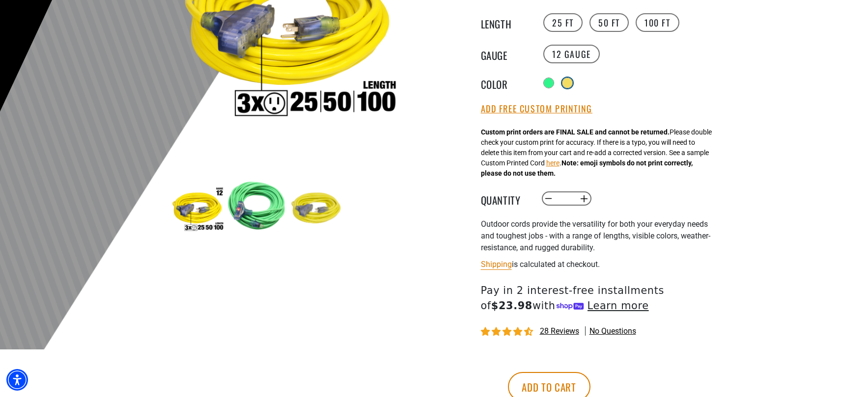  What do you see at coordinates (657, 23) in the screenshot?
I see `label: 100 FT` at bounding box center [657, 23].